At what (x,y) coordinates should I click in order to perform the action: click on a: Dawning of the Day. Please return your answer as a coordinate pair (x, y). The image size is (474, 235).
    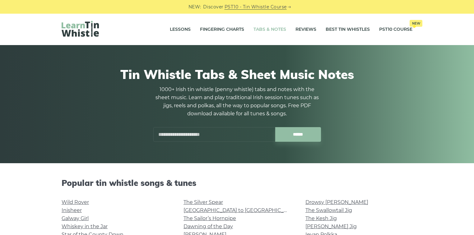
    Looking at the image, I should click on (208, 227).